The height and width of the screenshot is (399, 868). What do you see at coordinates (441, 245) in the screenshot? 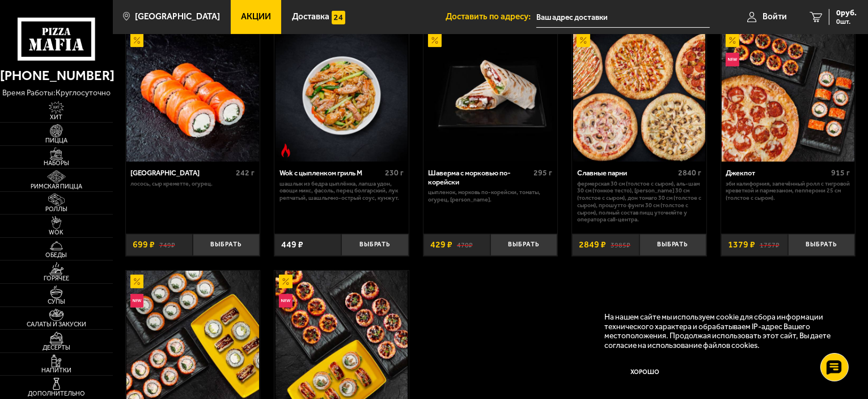
I see `span: 429 ₽` at bounding box center [441, 245].